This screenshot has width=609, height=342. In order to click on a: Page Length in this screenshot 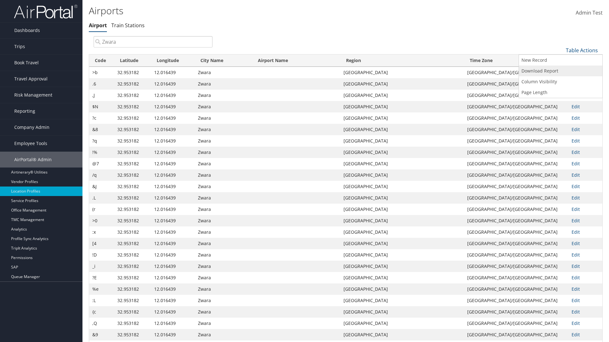, I will do `click(560, 93)`.